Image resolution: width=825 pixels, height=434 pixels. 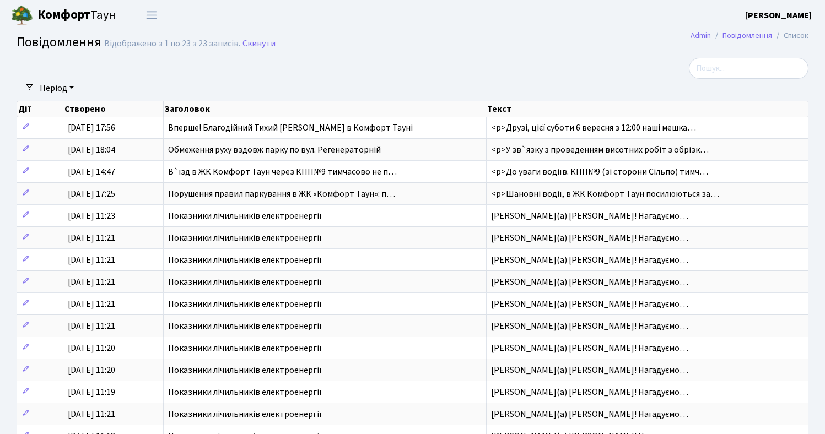 What do you see at coordinates (172, 44) in the screenshot?
I see `div: Відображено з 1 по 23 з 23 записів.` at bounding box center [172, 44].